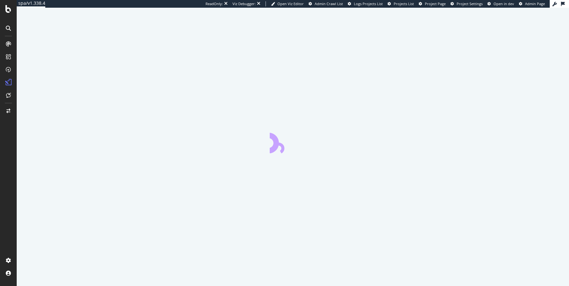 The image size is (569, 286). What do you see at coordinates (400, 4) in the screenshot?
I see `a: Projects List` at bounding box center [400, 4].